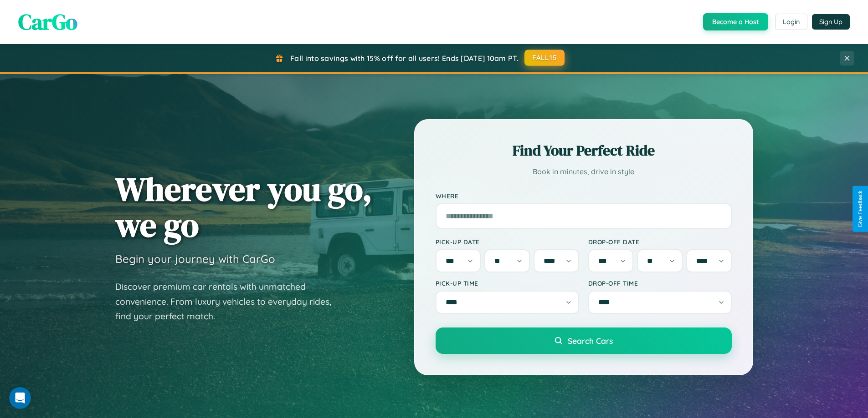 This screenshot has width=868, height=418. I want to click on button: Search Cars, so click(583, 341).